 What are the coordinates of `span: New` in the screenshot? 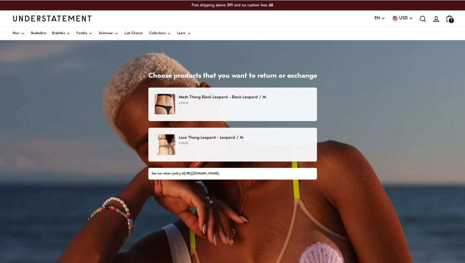 It's located at (16, 34).